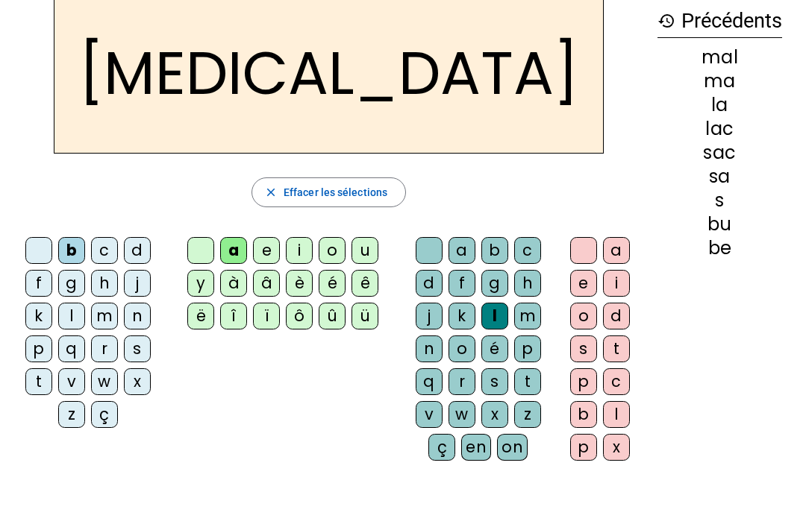 The width and height of the screenshot is (806, 527). What do you see at coordinates (719, 105) in the screenshot?
I see `div: la` at bounding box center [719, 105].